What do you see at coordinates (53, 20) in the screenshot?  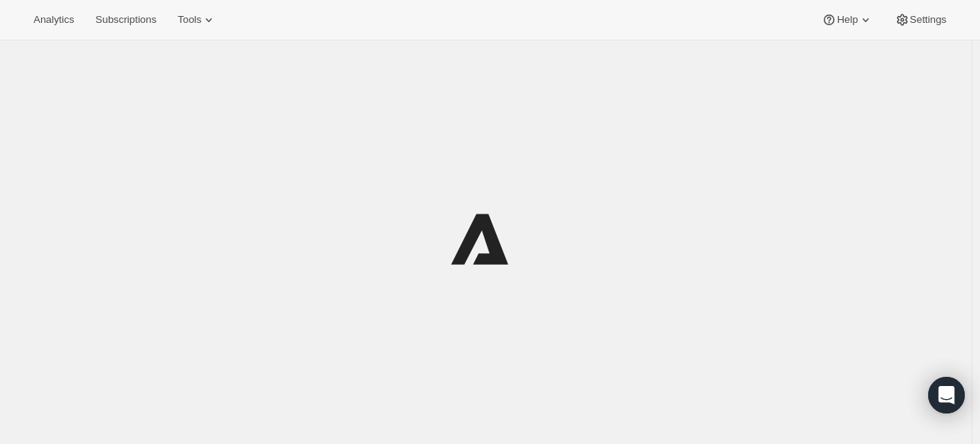 I see `button: Analytics` at bounding box center [53, 20].